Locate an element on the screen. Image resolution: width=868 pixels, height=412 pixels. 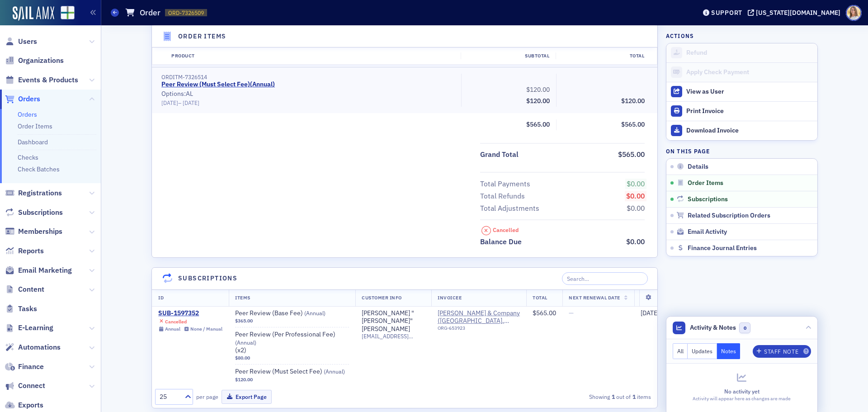
span: Next Renewal Date is located at coordinates (594, 297).